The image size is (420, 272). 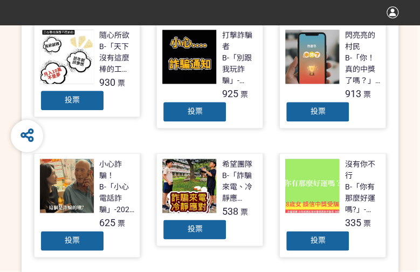 What do you see at coordinates (362, 170) in the screenshot?
I see `div: 沒有你不行` at bounding box center [362, 170].